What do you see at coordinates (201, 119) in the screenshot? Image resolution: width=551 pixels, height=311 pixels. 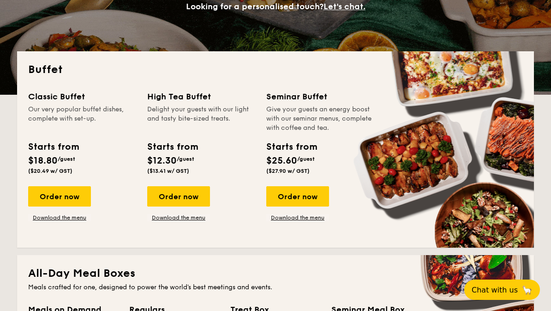 I see `div: Delight your guests with our light and tasty bite-sized treats.` at bounding box center [201, 119].